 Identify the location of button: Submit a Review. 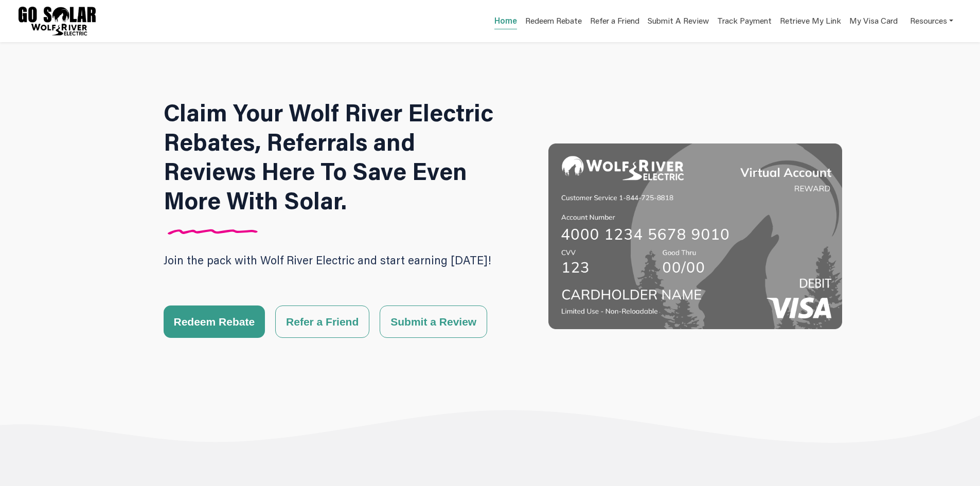
(433, 321).